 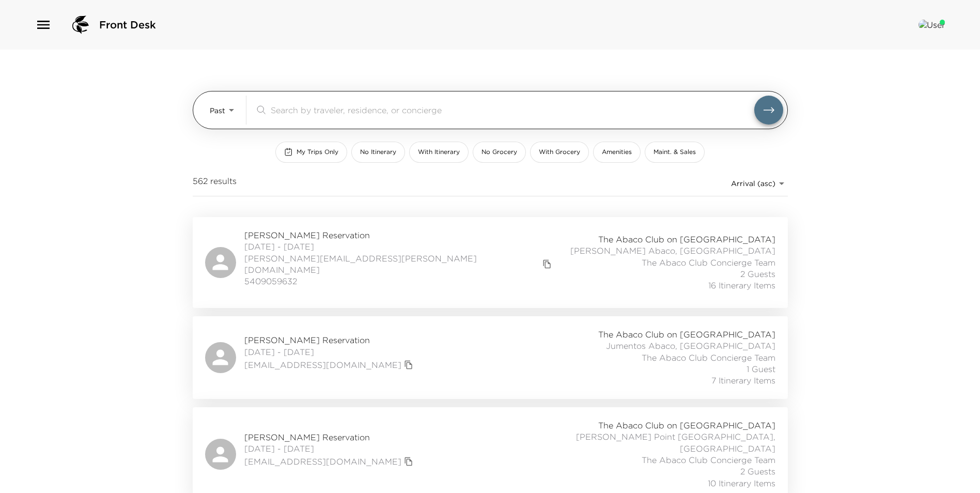 What do you see at coordinates (499, 152) in the screenshot?
I see `button: No Grocery` at bounding box center [499, 152].